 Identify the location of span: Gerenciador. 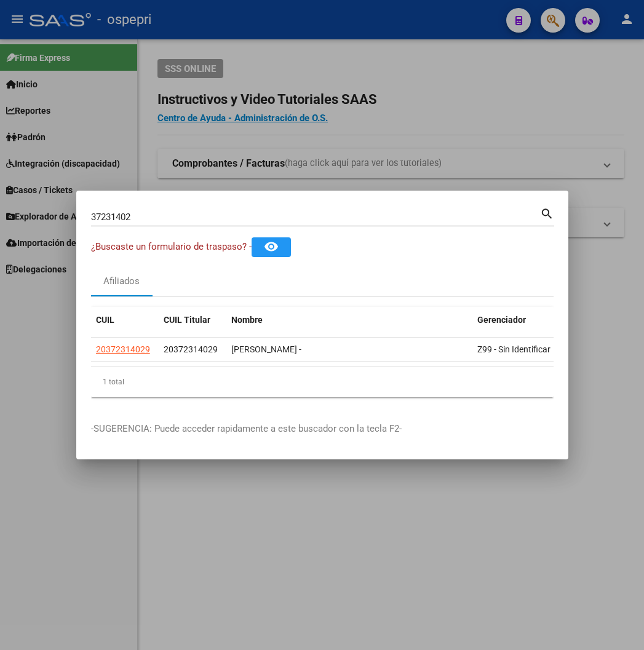
(501, 320).